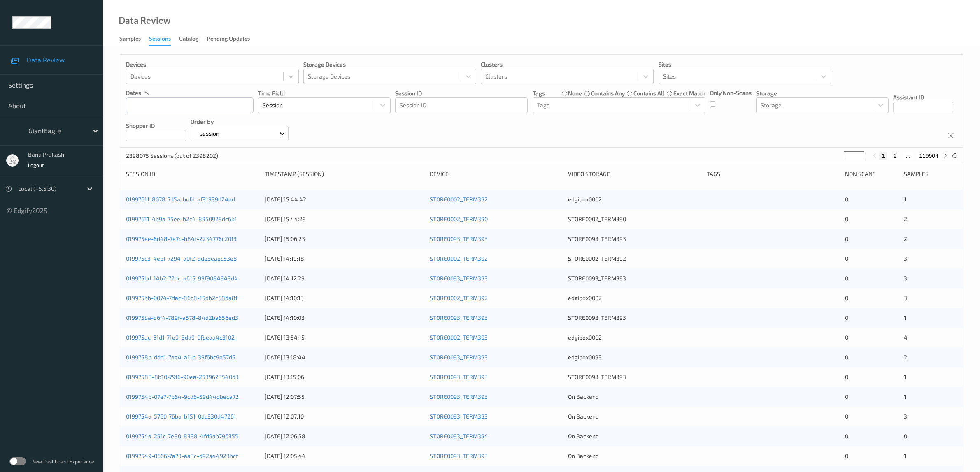 The height and width of the screenshot is (472, 980). What do you see at coordinates (181, 358) in the screenshot?
I see `a: 0199758b-ddd1-7ae4-a11b-39f6bc9e57d5` at bounding box center [181, 358].